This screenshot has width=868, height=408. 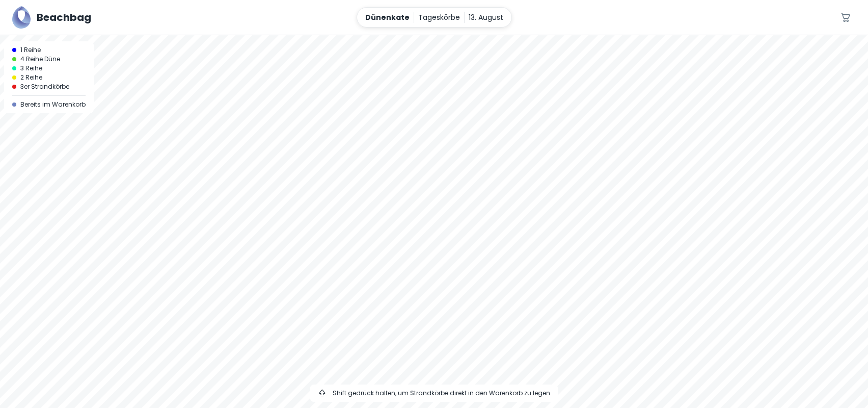 What do you see at coordinates (31, 77) in the screenshot?
I see `span: 2 Reihe` at bounding box center [31, 77].